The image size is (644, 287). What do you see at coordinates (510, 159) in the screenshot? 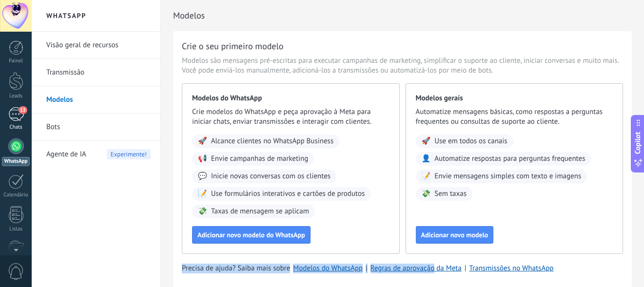
I see `span: Automatize respostas para perguntas frequentes` at bounding box center [510, 159].